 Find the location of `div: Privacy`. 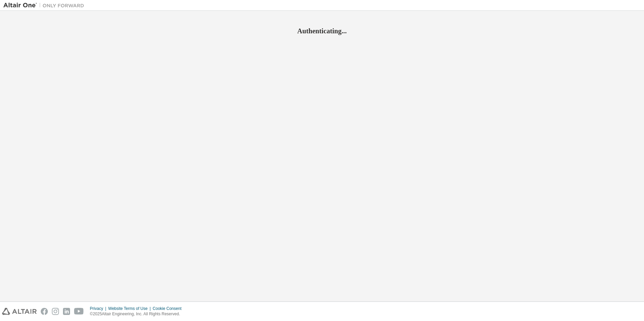

div: Privacy is located at coordinates (99, 308).